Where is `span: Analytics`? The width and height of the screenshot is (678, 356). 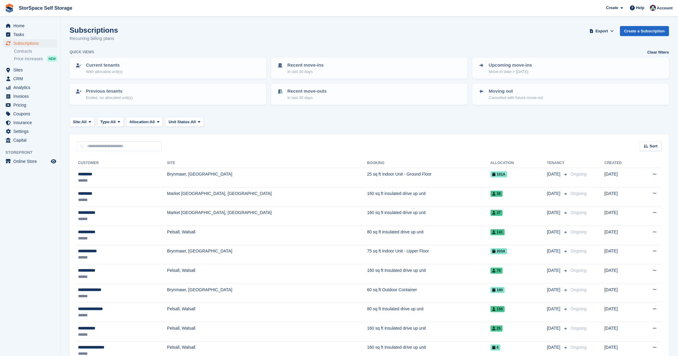
span: Analytics is located at coordinates (31, 87).